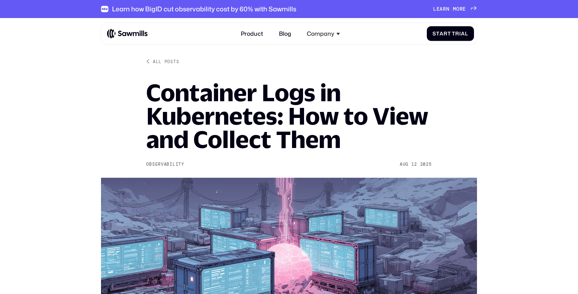 The image size is (578, 294). Describe the element at coordinates (455, 9) in the screenshot. I see `span: m` at that location.